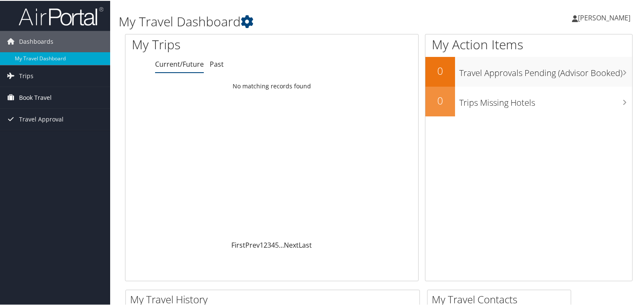  I want to click on a: 4, so click(273, 244).